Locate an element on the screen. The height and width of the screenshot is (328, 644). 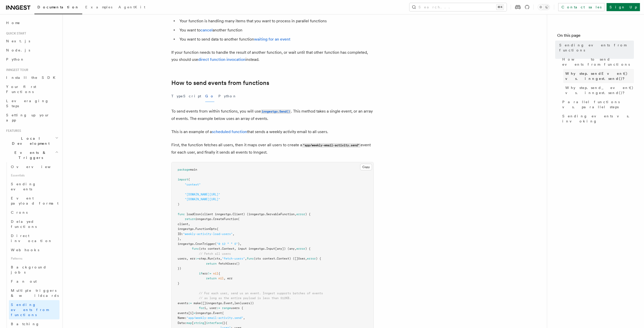
a: Leveraging Steps is located at coordinates (32, 104).